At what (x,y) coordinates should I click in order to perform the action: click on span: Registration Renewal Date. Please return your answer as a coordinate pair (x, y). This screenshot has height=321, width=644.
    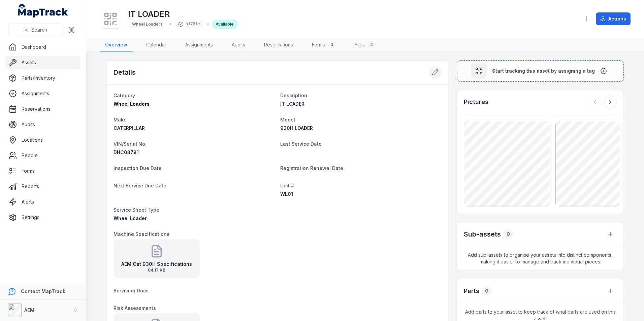
    Looking at the image, I should click on (311, 168).